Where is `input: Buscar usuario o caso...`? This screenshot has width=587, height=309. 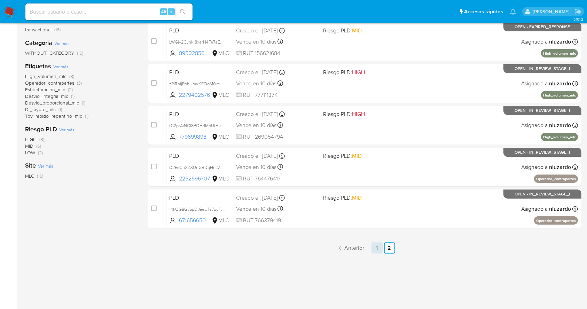
input: Buscar usuario o caso... is located at coordinates (109, 12).